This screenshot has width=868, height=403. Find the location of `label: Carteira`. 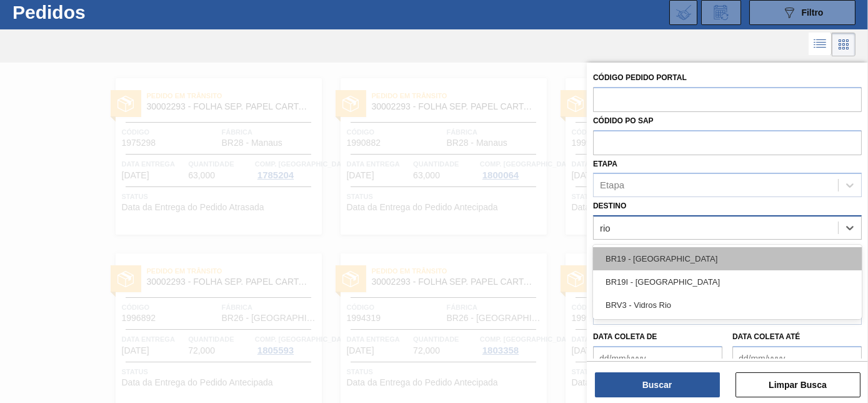

label: Carteira is located at coordinates (612, 248).